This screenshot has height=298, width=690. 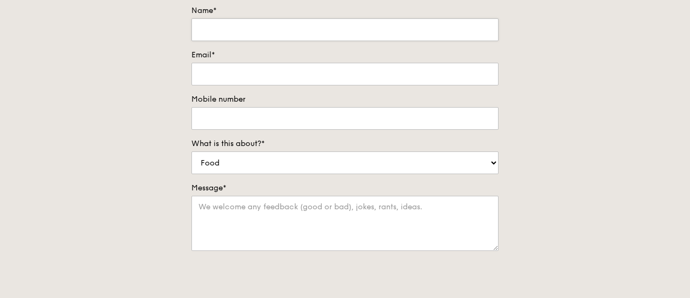 What do you see at coordinates (345, 11) in the screenshot?
I see `label: Name*` at bounding box center [345, 11].